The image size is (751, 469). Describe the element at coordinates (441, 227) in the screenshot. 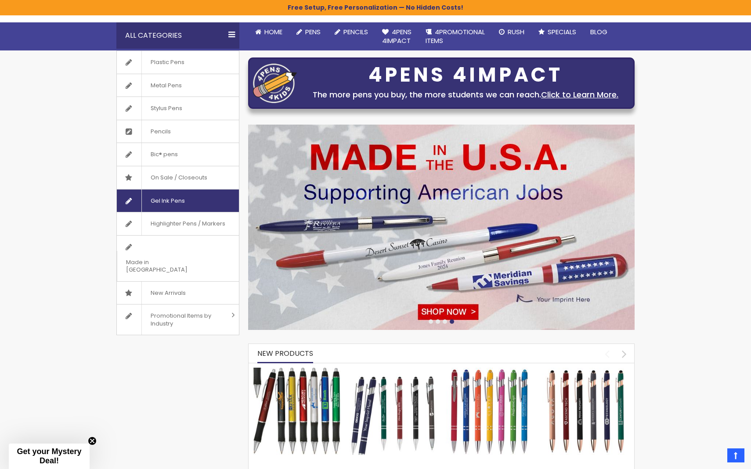

I see `img: /custom-pens/usa-made-pens.html` at that location.